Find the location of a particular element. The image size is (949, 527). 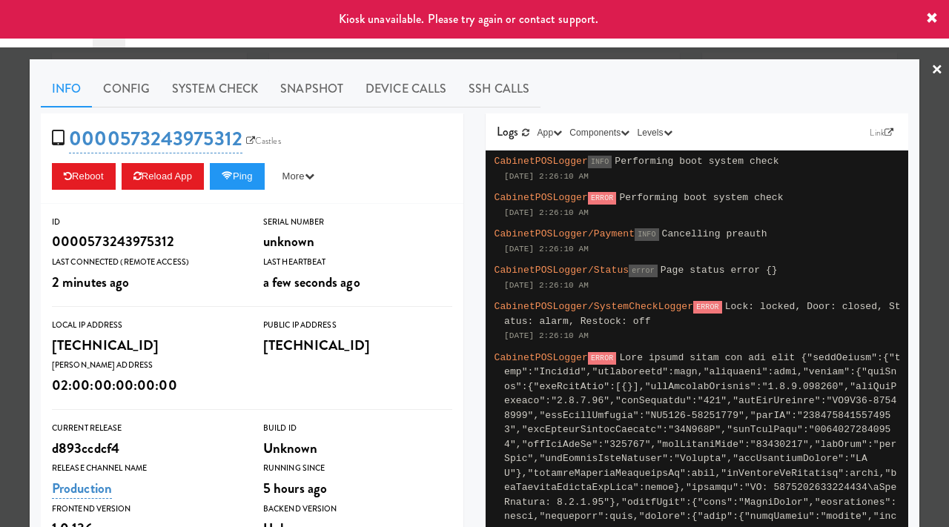

span: CabinetPOSLogger/Status is located at coordinates (562, 270).